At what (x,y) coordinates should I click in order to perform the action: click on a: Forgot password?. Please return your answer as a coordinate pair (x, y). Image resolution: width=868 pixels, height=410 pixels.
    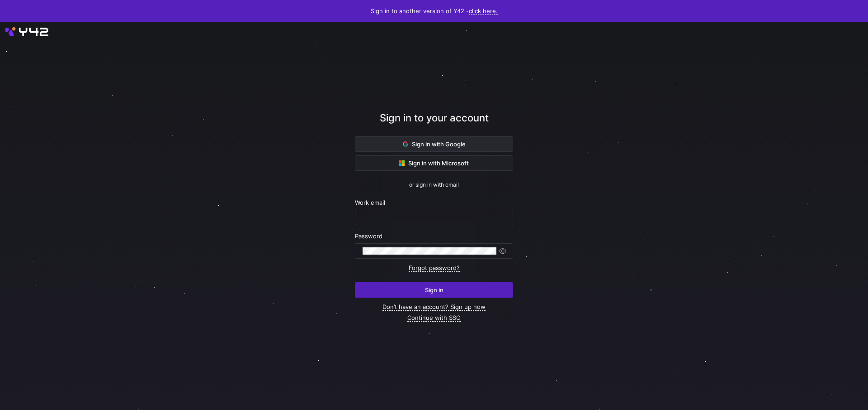
    Looking at the image, I should click on (434, 267).